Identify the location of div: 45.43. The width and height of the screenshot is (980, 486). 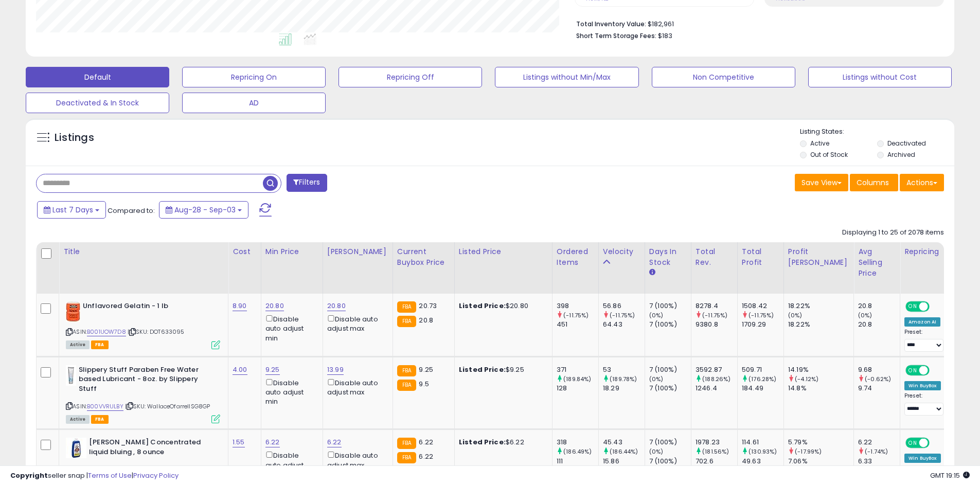
(624, 442).